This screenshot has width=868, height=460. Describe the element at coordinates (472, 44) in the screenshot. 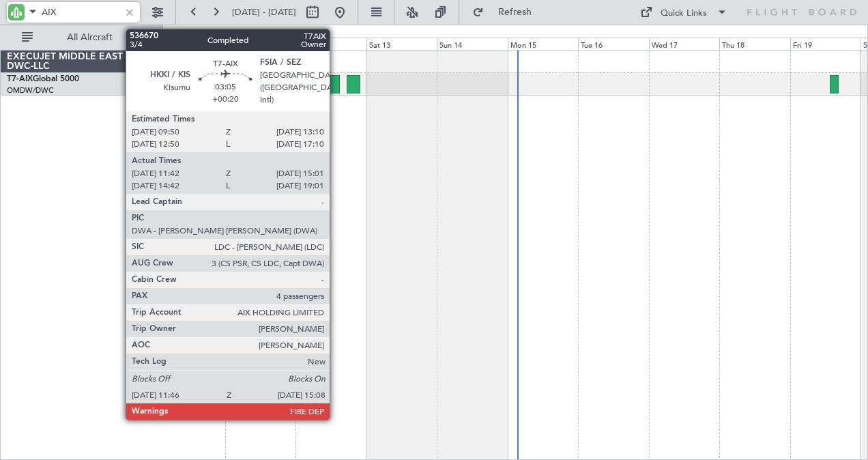

I see `div: Sun 14` at that location.